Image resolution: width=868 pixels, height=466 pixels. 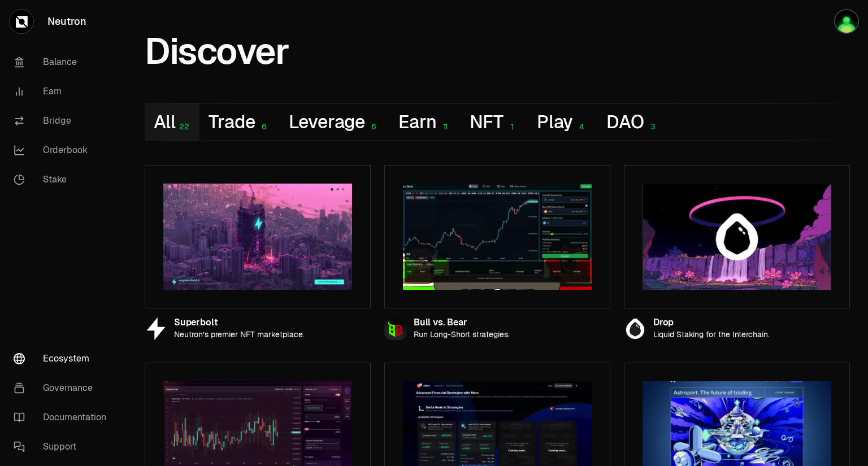 What do you see at coordinates (651, 127) in the screenshot?
I see `div: 3` at bounding box center [651, 127].